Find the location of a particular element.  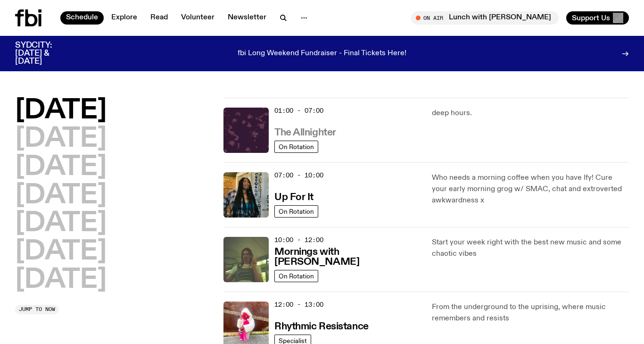

a: Volunteer is located at coordinates (198, 18).